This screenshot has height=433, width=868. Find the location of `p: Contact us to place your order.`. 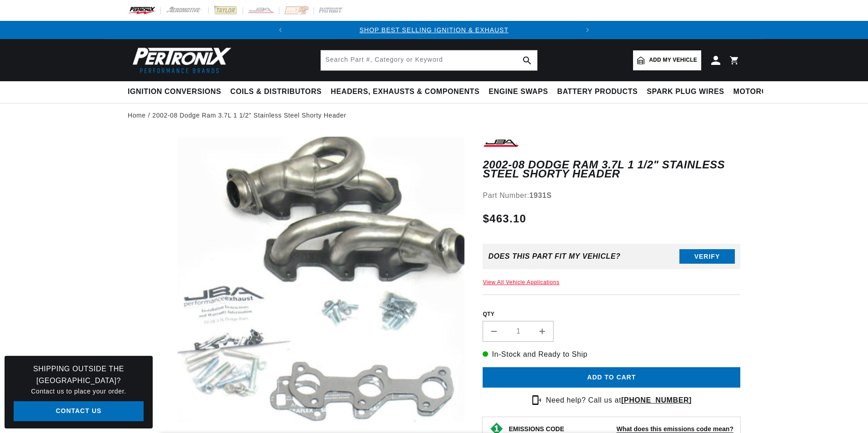

p: Contact us to place your order. is located at coordinates (79, 391).